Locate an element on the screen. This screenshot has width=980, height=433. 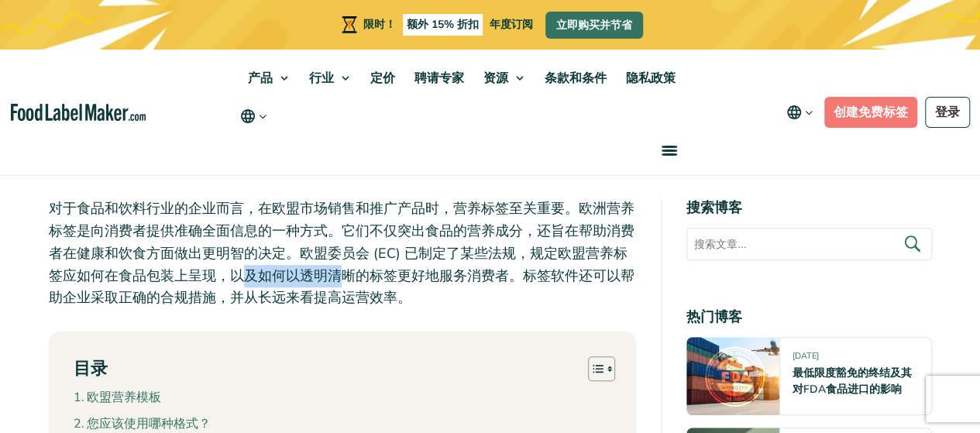
font: 条款和条件 is located at coordinates (576, 78).